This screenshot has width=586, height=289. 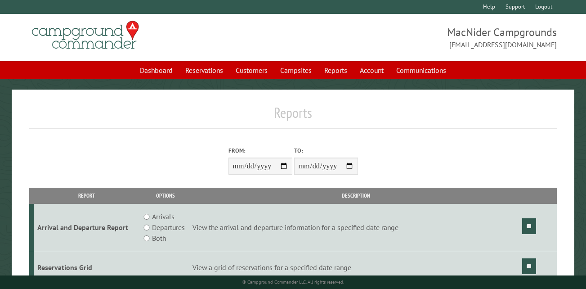 I want to click on label: Arrivals, so click(x=163, y=216).